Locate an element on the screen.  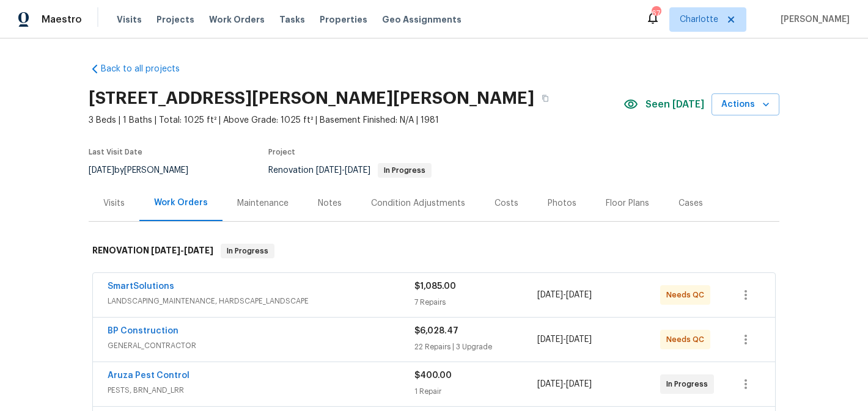
div: Condition Adjustments is located at coordinates (418, 204).